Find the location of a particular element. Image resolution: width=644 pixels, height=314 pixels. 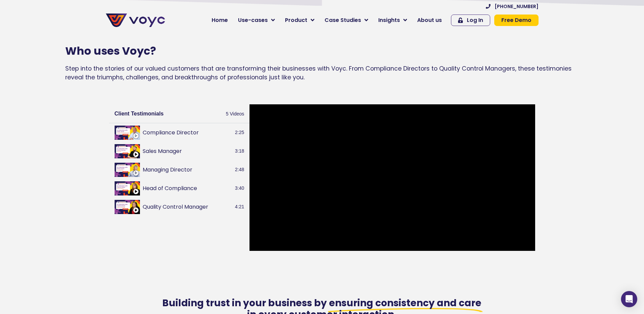

img: Managing Director is located at coordinates (127, 170).